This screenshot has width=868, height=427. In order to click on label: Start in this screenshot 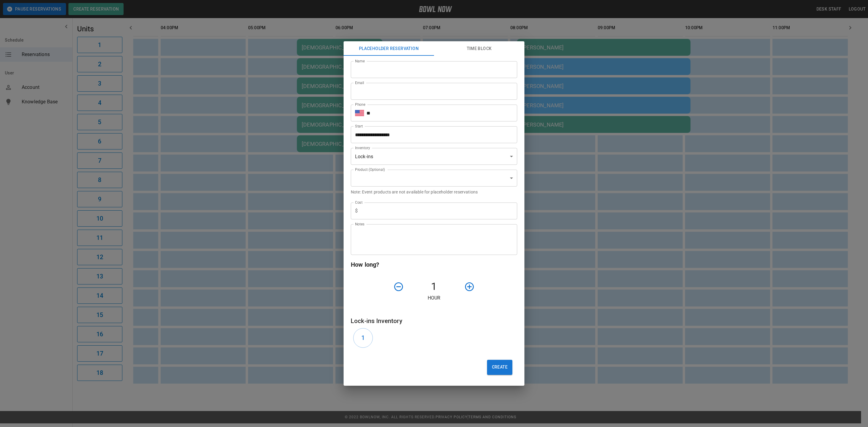, I will do `click(359, 126)`.